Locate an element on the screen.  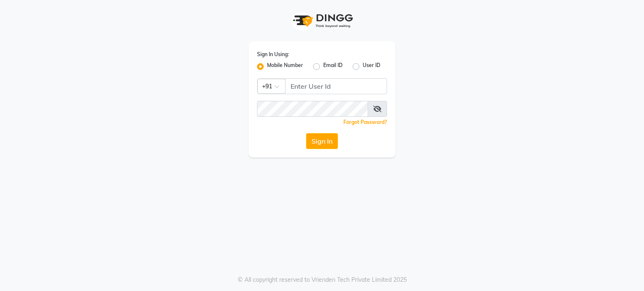
img: logo1.svg is located at coordinates (322, 20).